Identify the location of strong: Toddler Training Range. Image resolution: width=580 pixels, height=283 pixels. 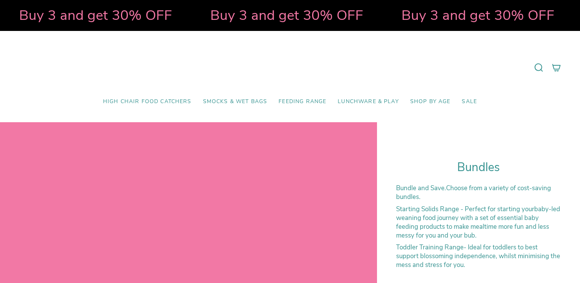
(430, 247).